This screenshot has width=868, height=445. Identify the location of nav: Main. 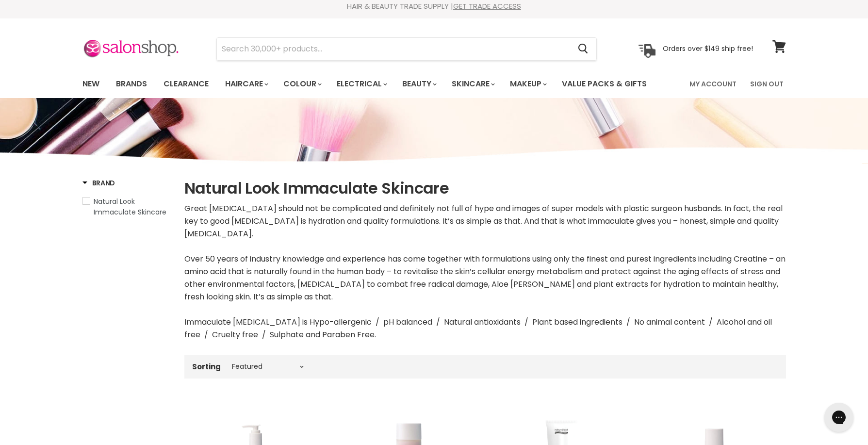
(434, 84).